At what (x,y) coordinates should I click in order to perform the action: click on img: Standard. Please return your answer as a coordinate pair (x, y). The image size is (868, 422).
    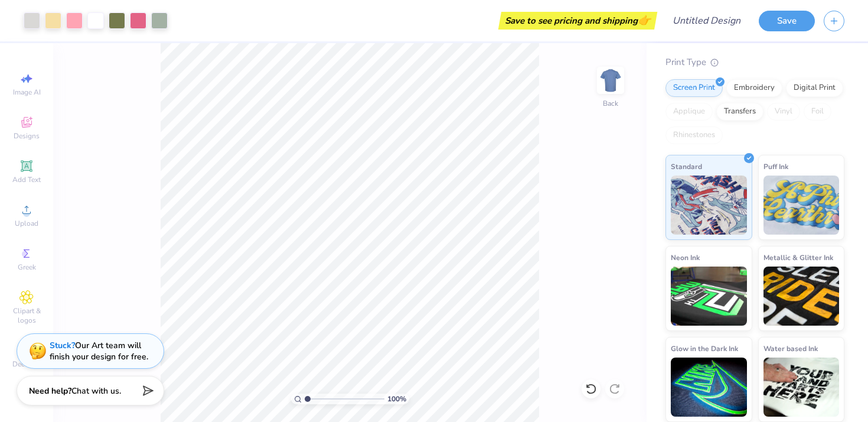
    Looking at the image, I should click on (709, 205).